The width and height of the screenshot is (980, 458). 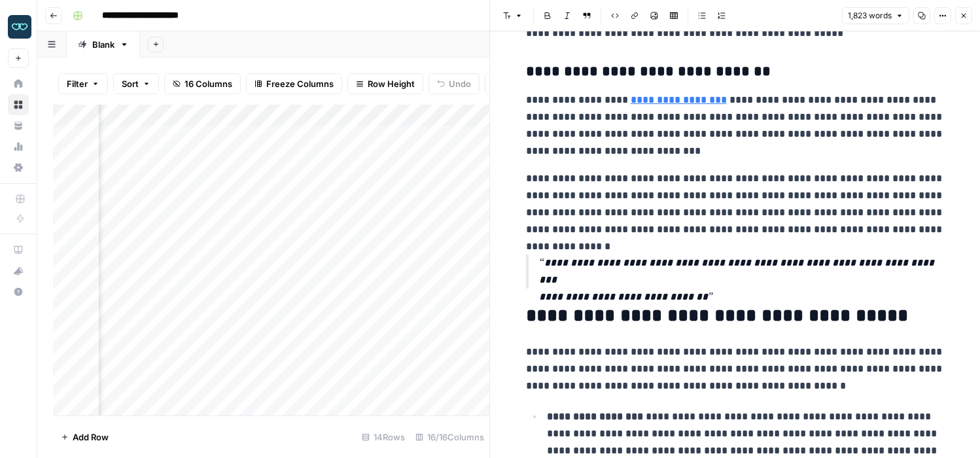 What do you see at coordinates (20, 26) in the screenshot?
I see `img: Zola Inc Logo` at bounding box center [20, 26].